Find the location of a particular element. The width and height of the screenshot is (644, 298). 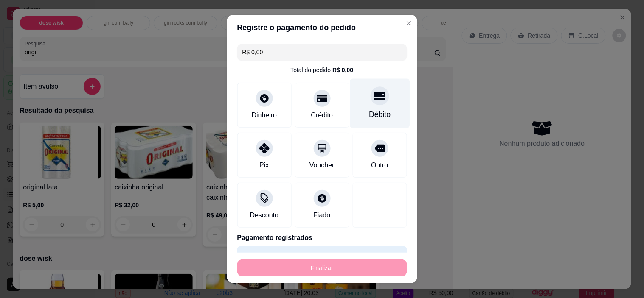

div: Fiado is located at coordinates (322, 215).